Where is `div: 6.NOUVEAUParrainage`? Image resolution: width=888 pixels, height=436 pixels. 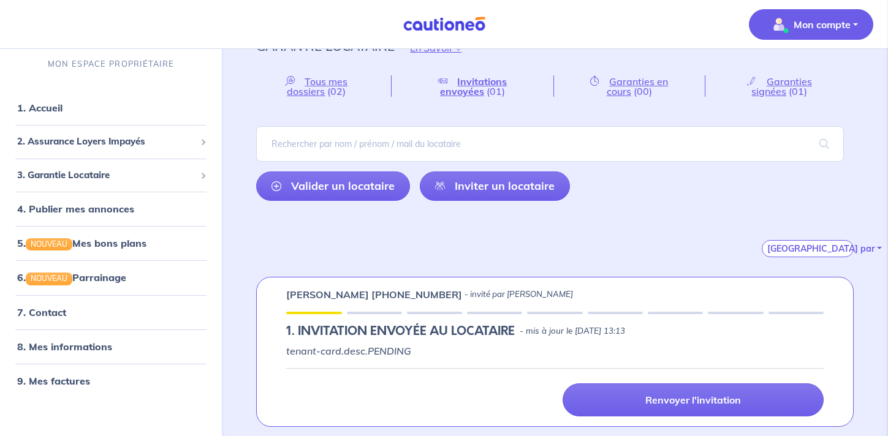 div: 6.NOUVEAUParrainage is located at coordinates (111, 278).